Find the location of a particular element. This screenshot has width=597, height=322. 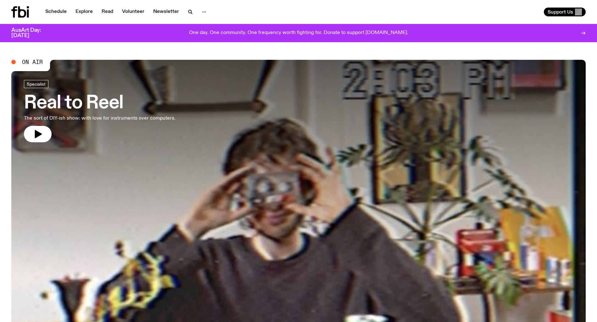

a: Volunteer is located at coordinates (133, 12).